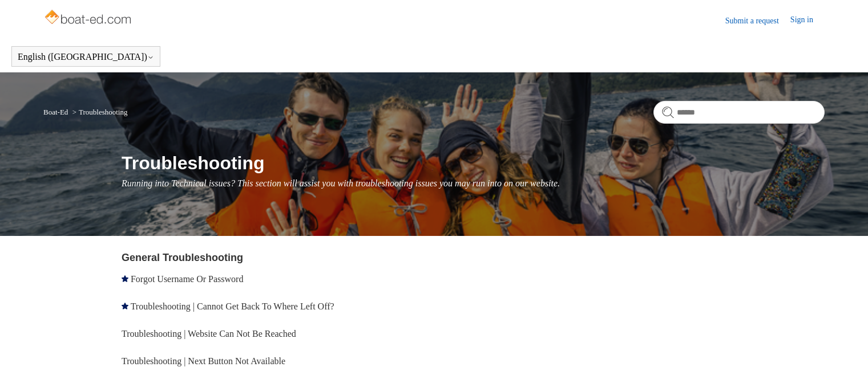 This screenshot has width=868, height=371. Describe the element at coordinates (808, 21) in the screenshot. I see `a: Sign in` at that location.